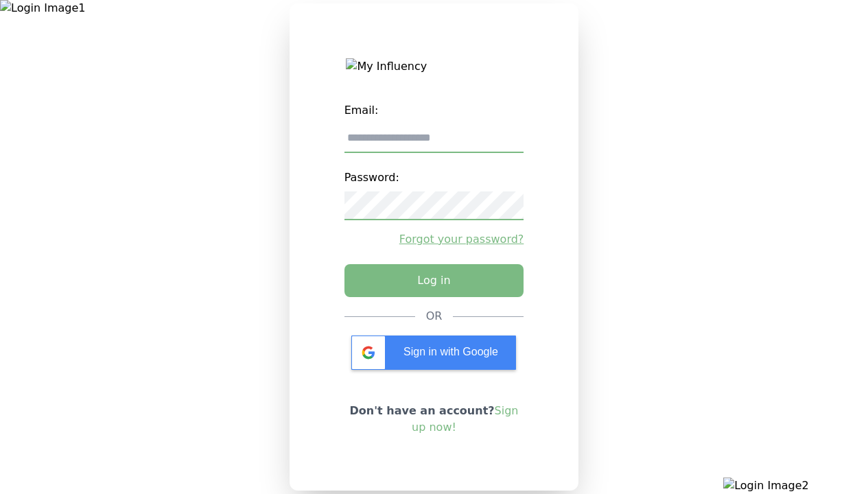 The width and height of the screenshot is (868, 494). What do you see at coordinates (434, 178) in the screenshot?
I see `label: Password:` at bounding box center [434, 178].